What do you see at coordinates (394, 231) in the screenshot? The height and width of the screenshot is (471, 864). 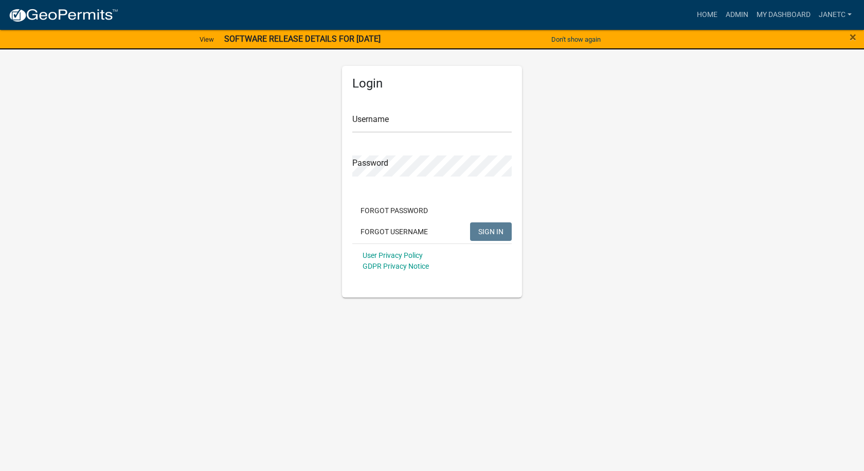 I see `button: Forgot Username` at bounding box center [394, 231].